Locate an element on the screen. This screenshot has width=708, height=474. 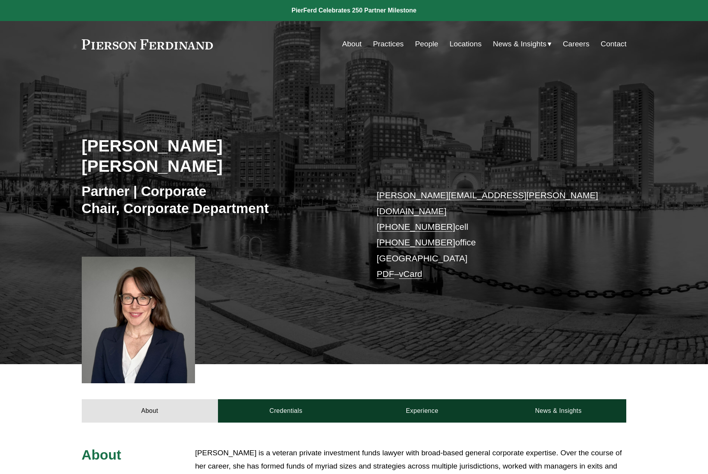
span: News & Insights is located at coordinates (519, 44).